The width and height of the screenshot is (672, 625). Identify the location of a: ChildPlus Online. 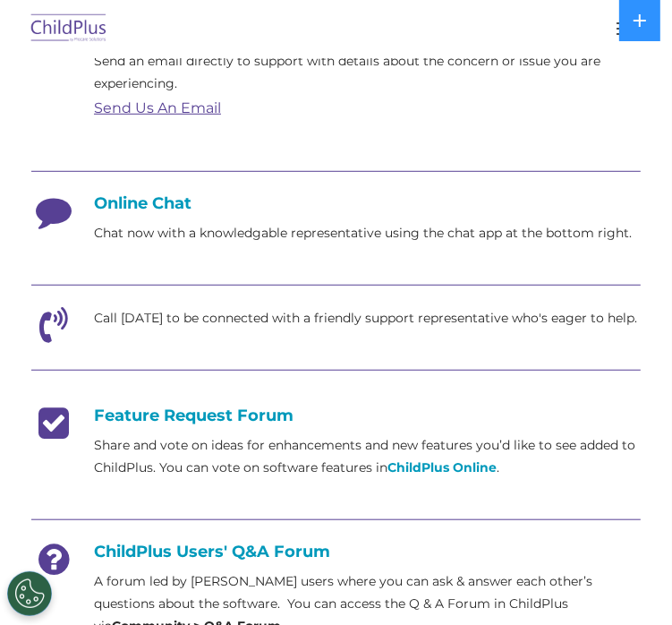
(442, 467).